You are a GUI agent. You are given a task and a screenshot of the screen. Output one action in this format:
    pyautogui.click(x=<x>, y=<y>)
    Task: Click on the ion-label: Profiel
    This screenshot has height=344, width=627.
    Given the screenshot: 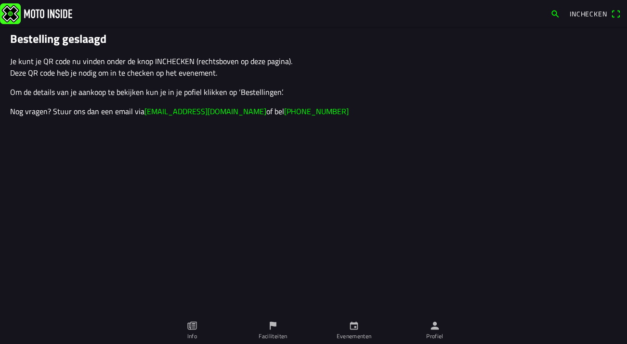 What is the action you would take?
    pyautogui.click(x=435, y=336)
    